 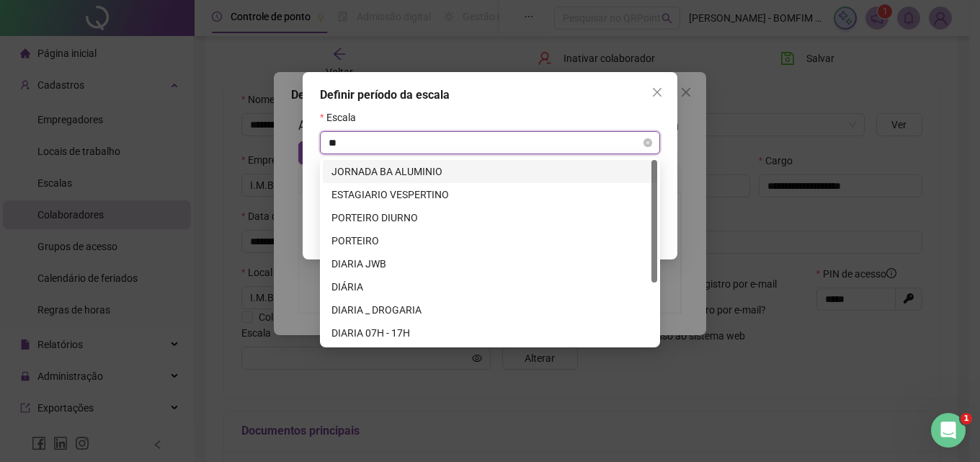 I want to click on span: 1, so click(x=966, y=419).